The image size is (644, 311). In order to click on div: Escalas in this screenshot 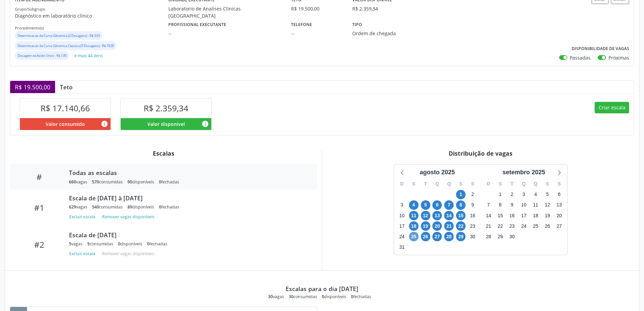, I will do `click(164, 153)`.